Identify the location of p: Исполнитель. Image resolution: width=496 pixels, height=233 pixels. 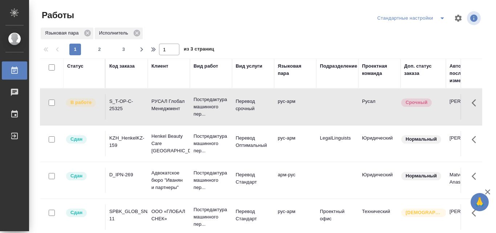
(115, 33).